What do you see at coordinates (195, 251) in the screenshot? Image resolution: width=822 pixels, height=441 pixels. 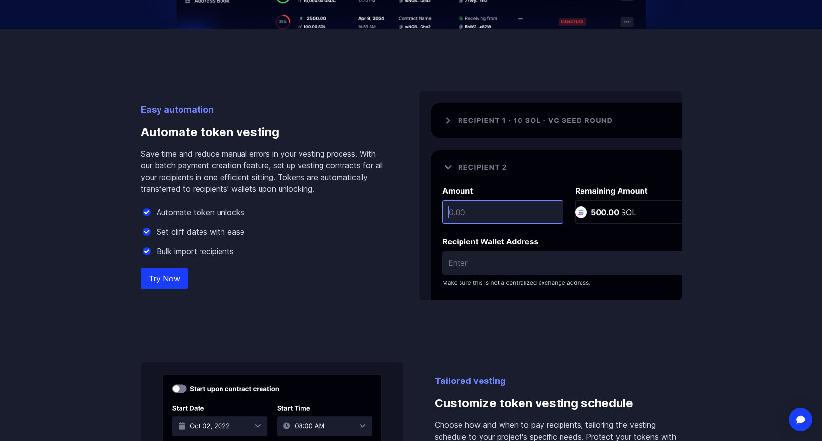 I see `p: Bulk import recipients` at bounding box center [195, 251].